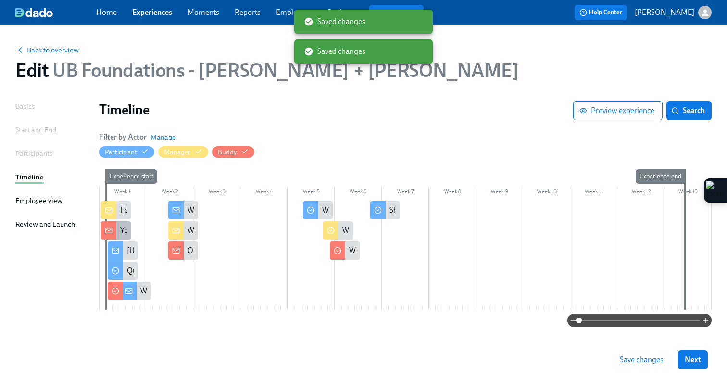 Image resolution: width=727 pixels, height=381 pixels. What do you see at coordinates (405, 193) in the screenshot?
I see `div: Week 7` at bounding box center [405, 193].